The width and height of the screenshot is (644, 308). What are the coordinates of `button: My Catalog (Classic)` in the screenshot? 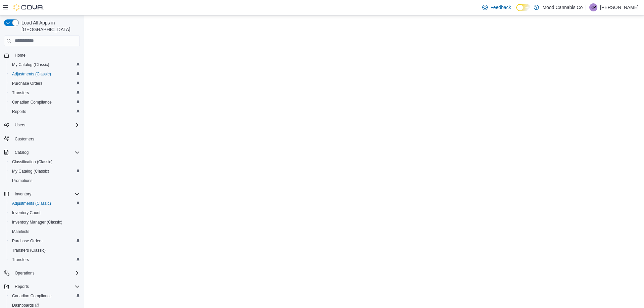 It's located at (45, 65).